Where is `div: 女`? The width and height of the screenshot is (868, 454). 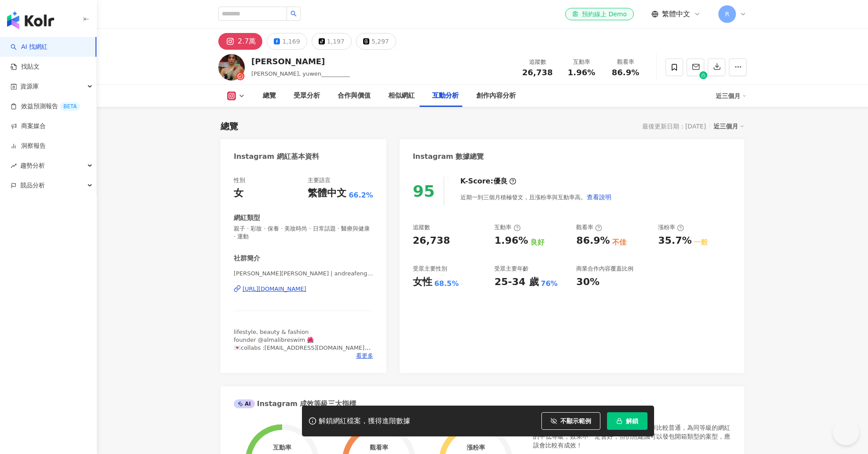 div: 女 is located at coordinates (239, 193).